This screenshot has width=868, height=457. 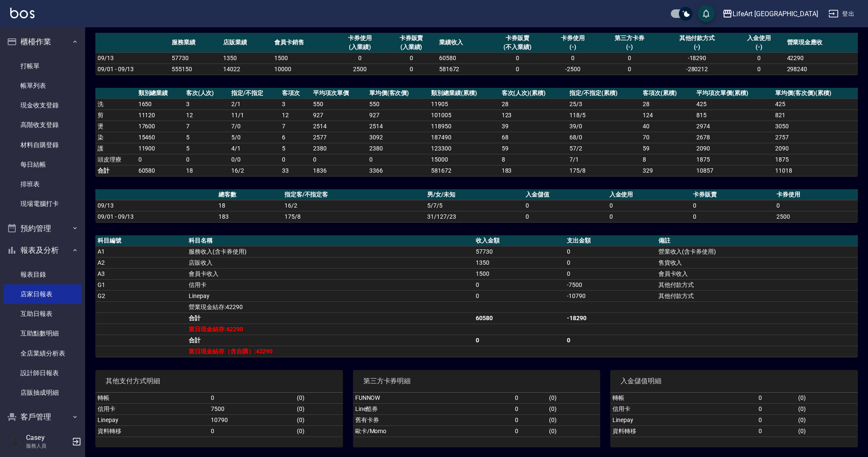 What do you see at coordinates (534, 126) in the screenshot?
I see `td: 39` at bounding box center [534, 126].